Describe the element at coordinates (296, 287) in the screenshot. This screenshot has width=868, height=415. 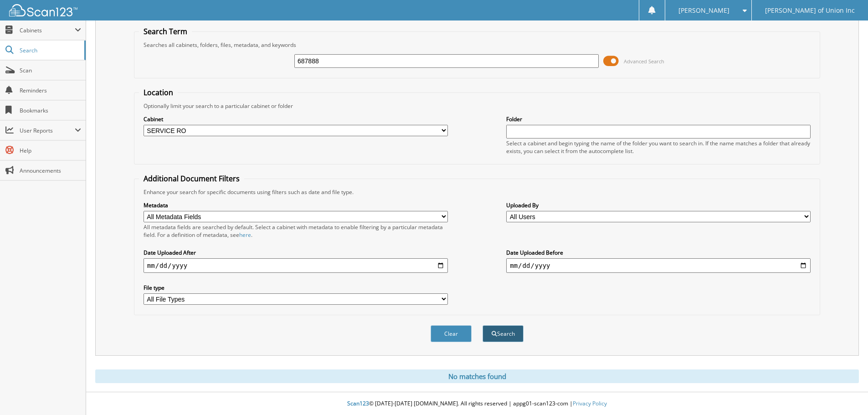
I see `label: File type` at that location.